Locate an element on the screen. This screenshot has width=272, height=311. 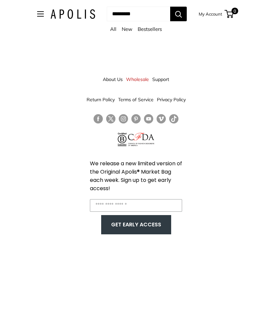
span: We release a new limited version of the Original Apolis® Market Bag each week. Sign up to get ear... is located at coordinates (136, 176).